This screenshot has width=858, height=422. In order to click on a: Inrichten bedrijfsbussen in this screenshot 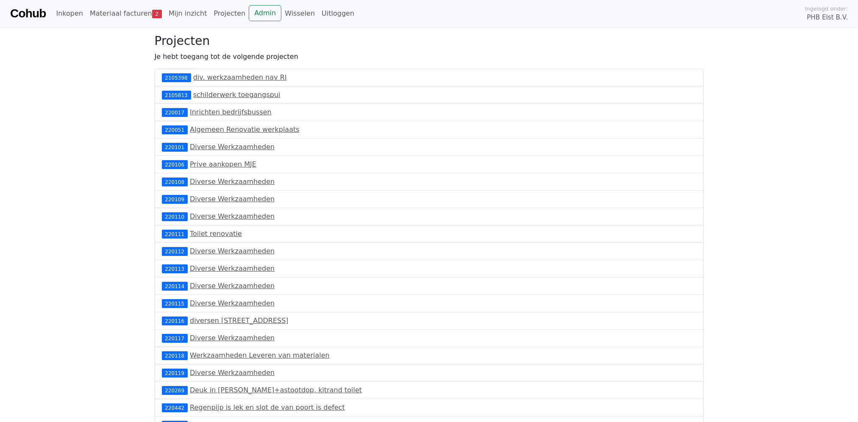, I will do `click(231, 112)`.